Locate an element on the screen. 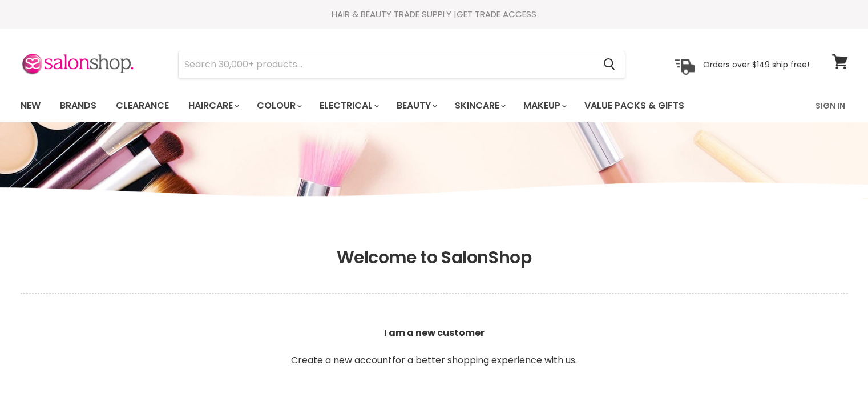 The width and height of the screenshot is (868, 397). a: Colour is located at coordinates (279, 105).